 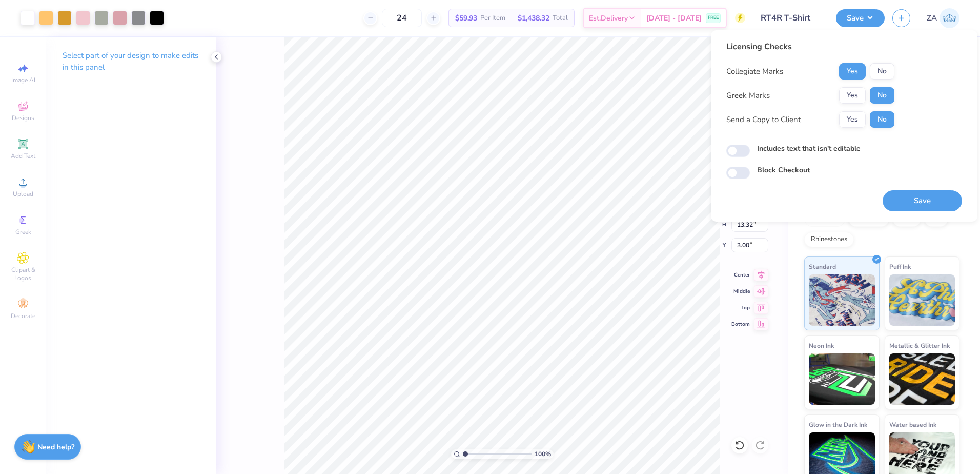 I want to click on img: Zuriel Alaba, so click(x=950, y=18).